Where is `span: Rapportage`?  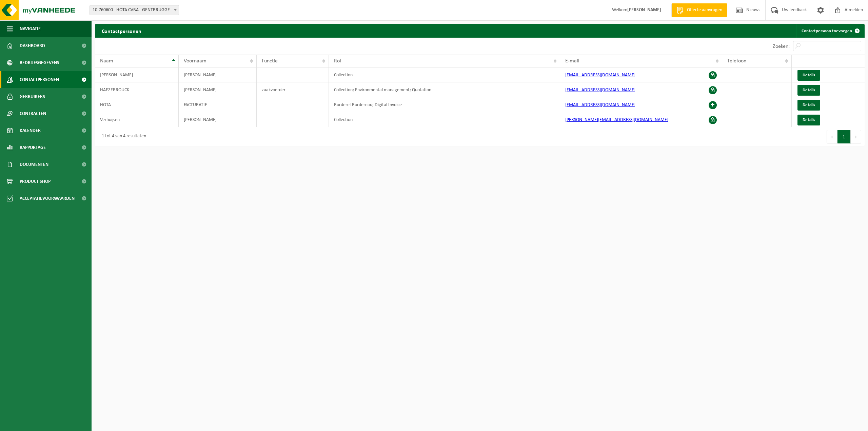
span: Rapportage is located at coordinates (33, 148).